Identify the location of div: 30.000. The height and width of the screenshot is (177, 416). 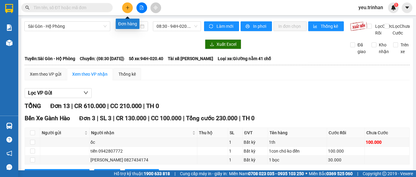
(346, 160).